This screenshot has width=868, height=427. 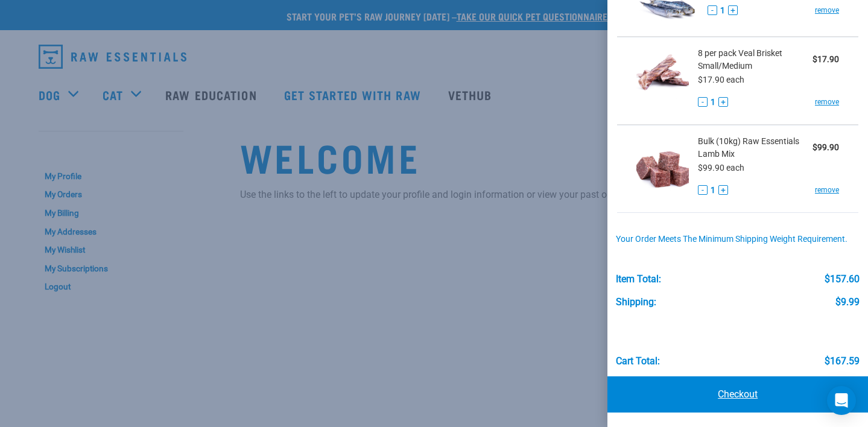 I want to click on span: Bulk (10kg) Raw Essentials Lamb Mix, so click(x=755, y=148).